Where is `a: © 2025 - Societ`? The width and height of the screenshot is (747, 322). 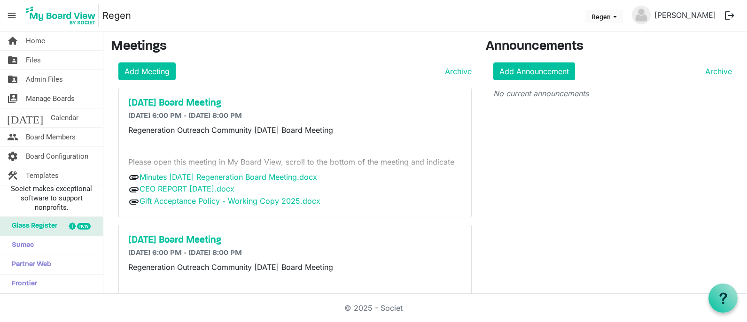
a: © 2025 - Societ is located at coordinates (374, 308).